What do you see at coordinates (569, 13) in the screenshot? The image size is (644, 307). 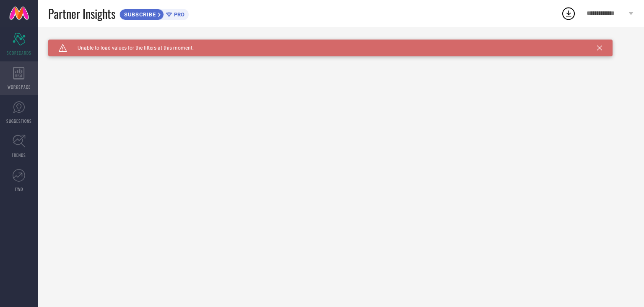 I see `div: Open download list` at bounding box center [569, 13].